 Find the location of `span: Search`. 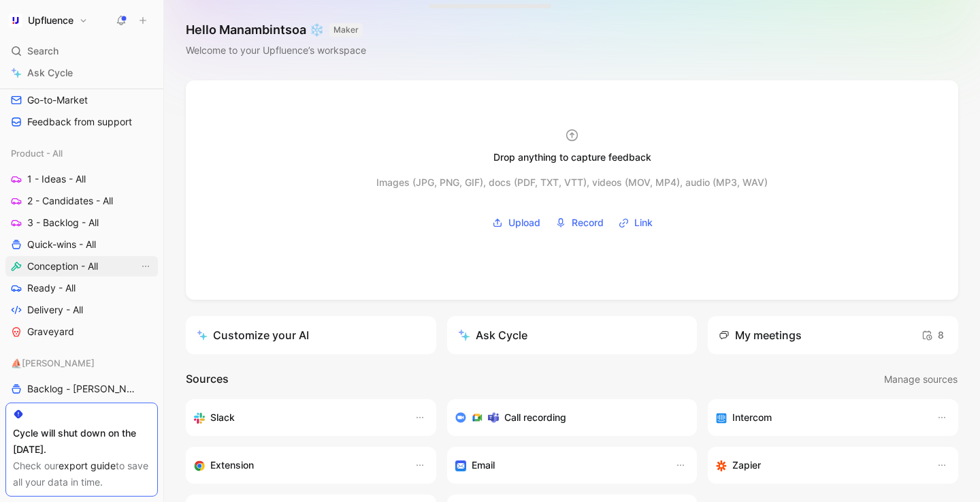

span: Search is located at coordinates (43, 51).